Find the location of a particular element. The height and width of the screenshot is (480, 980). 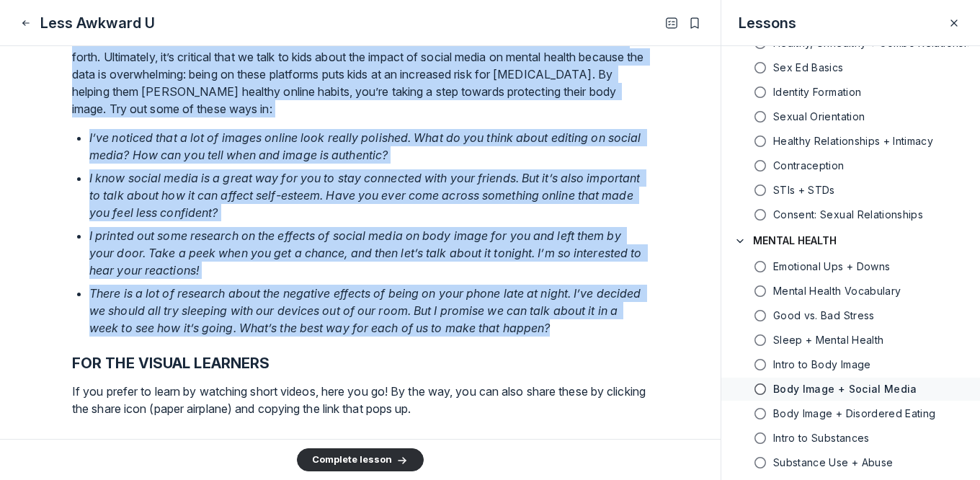

button: MENTAL HEALTH is located at coordinates (850, 241).